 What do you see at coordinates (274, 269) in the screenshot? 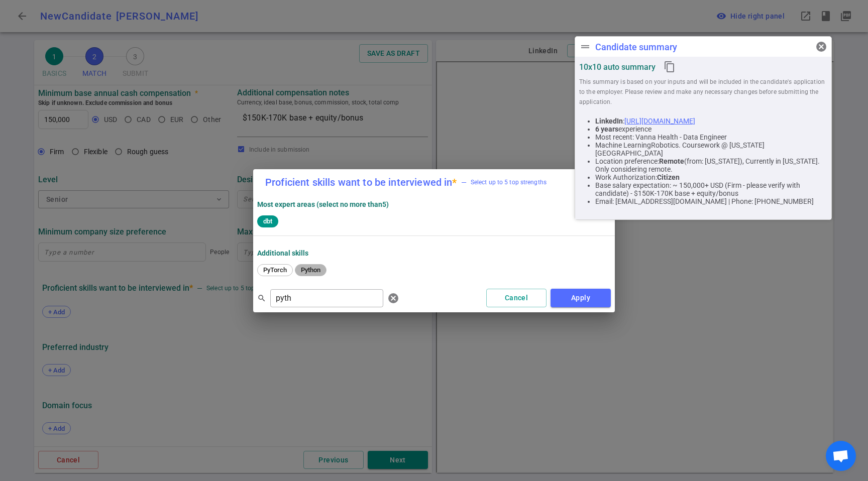
I see `span: PyTorch` at bounding box center [274, 269].